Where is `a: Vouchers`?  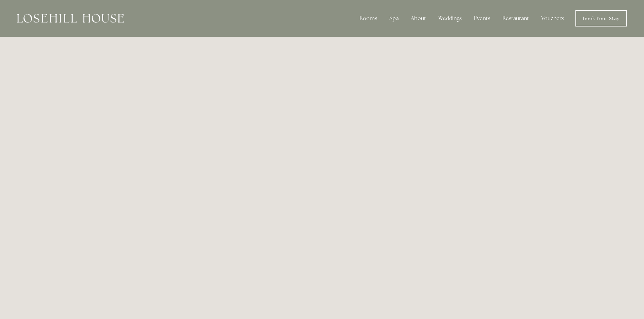
a: Vouchers is located at coordinates (552, 18).